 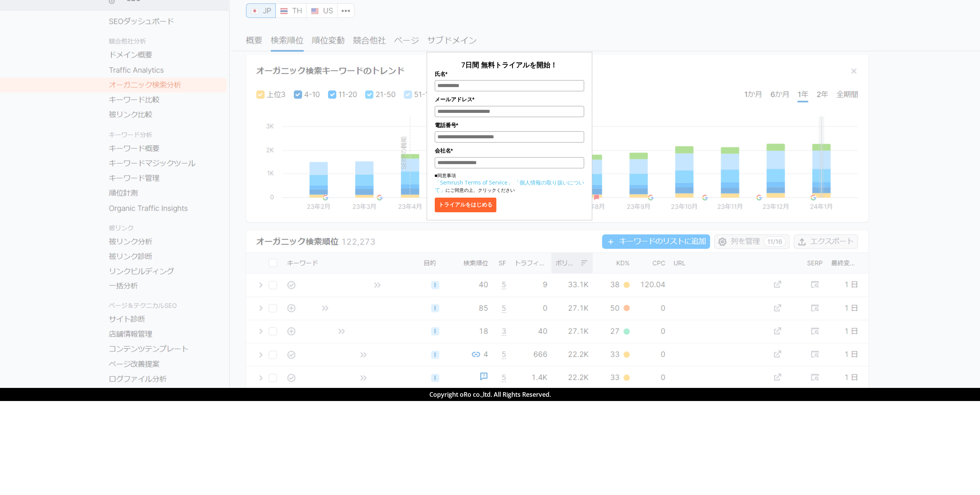 I want to click on span: 7日間 無料トライアルを開始！, so click(x=509, y=65).